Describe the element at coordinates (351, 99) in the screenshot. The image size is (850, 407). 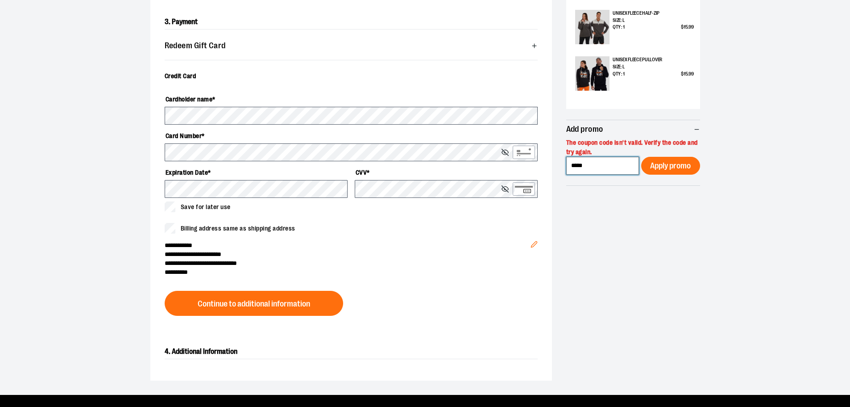
I see `label: Cardholder name *` at that location.